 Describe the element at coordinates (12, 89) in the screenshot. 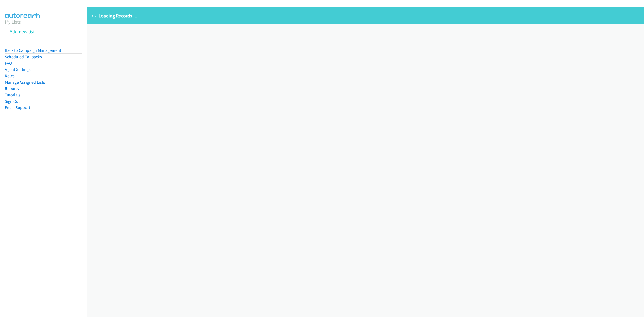

I see `a: Reports` at that location.